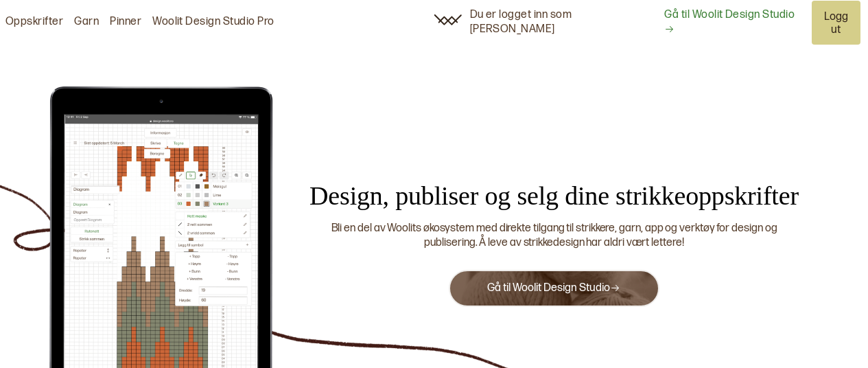 The image size is (868, 368). I want to click on div: Bli en del av Woolits økosystem med direkte tilgang til strikkere, garn, app og verktøy for desig..., so click(554, 236).